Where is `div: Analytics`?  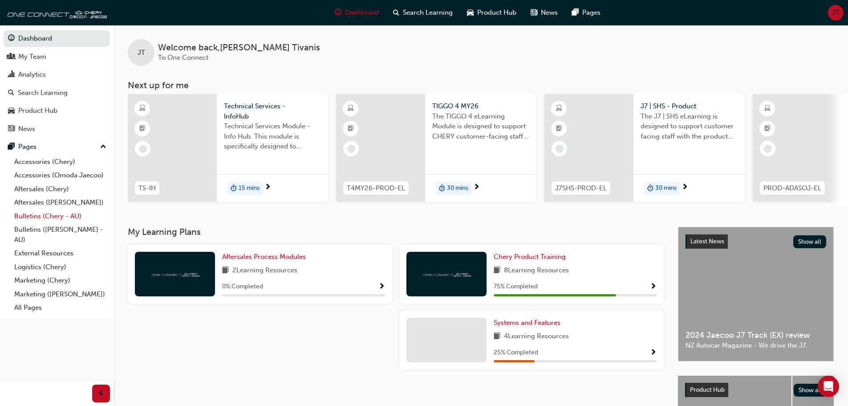
div: Analytics is located at coordinates (32, 74).